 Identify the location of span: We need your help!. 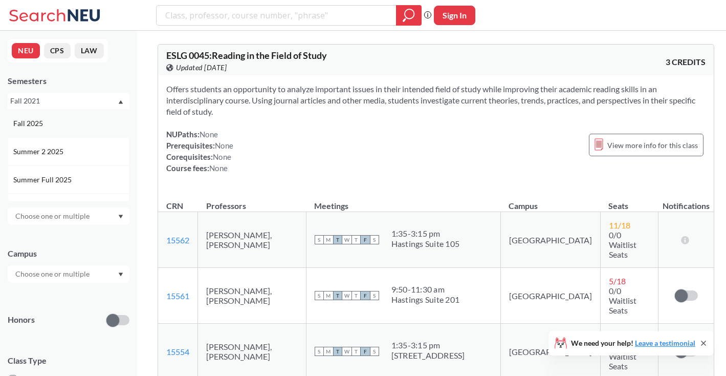
(633, 343).